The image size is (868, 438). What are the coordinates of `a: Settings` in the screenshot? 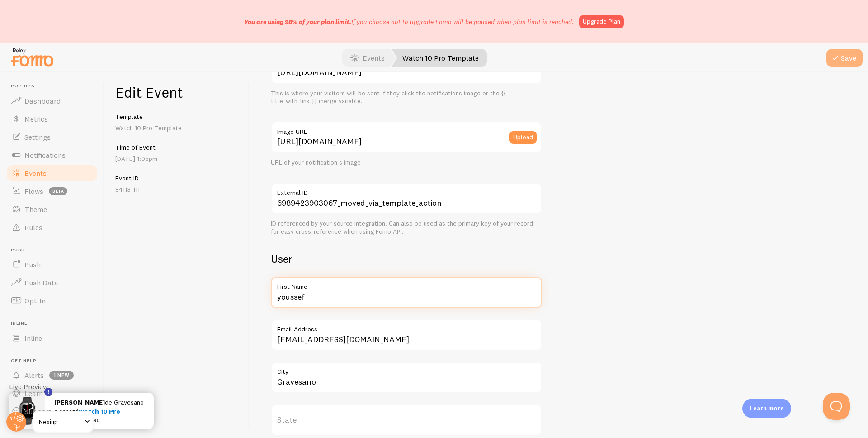 It's located at (52, 137).